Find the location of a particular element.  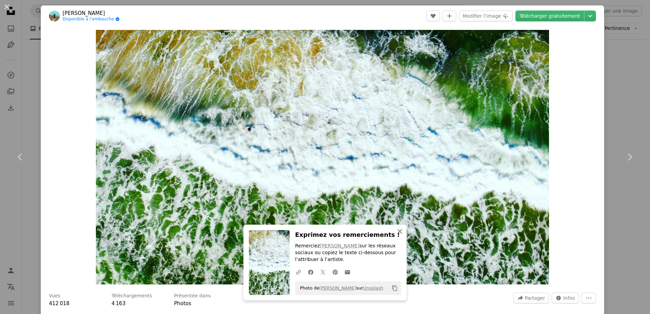

a: Disponible à l’embauche is located at coordinates (91, 19).